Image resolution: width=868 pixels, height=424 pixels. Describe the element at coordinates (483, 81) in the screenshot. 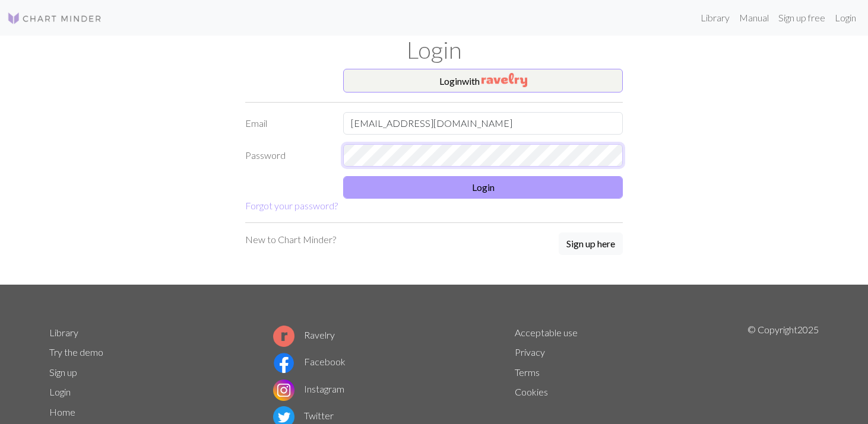

I see `button: Loginwith` at that location.